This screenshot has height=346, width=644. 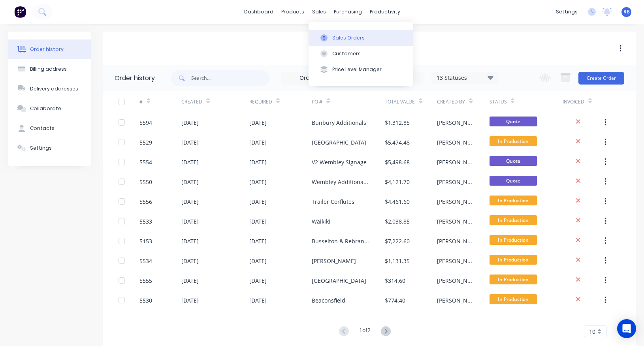 What do you see at coordinates (626, 12) in the screenshot?
I see `span: RB` at bounding box center [626, 12].